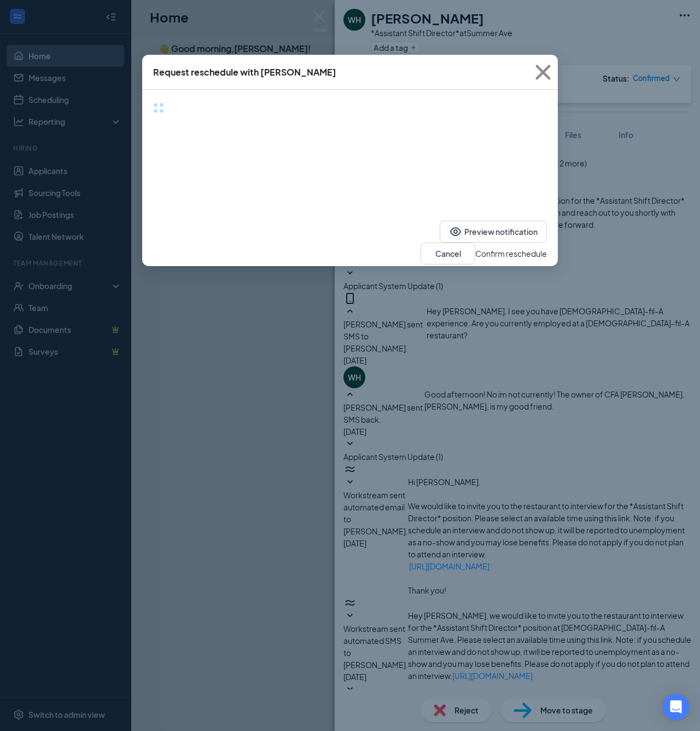 The height and width of the screenshot is (731, 700). What do you see at coordinates (543, 72) in the screenshot?
I see `svg: Cross` at bounding box center [543, 72].